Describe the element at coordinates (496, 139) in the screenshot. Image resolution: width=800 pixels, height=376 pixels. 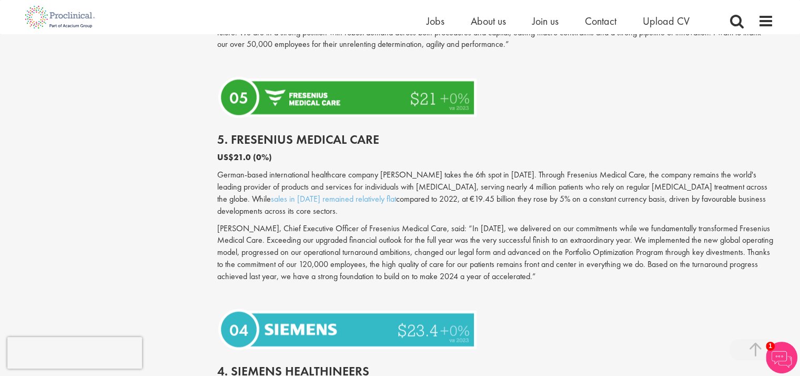
I see `h2: 5. Fresenius Medical Care` at that location.